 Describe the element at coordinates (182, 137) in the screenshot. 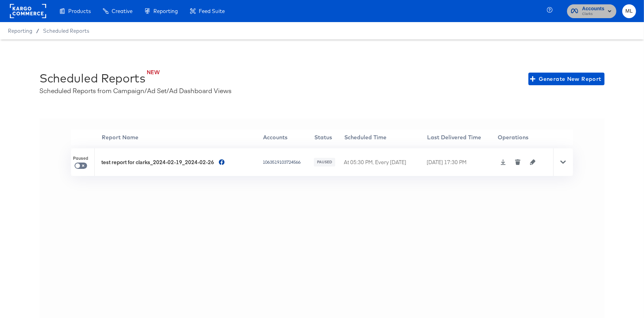

I see `div: Report Name` at that location.